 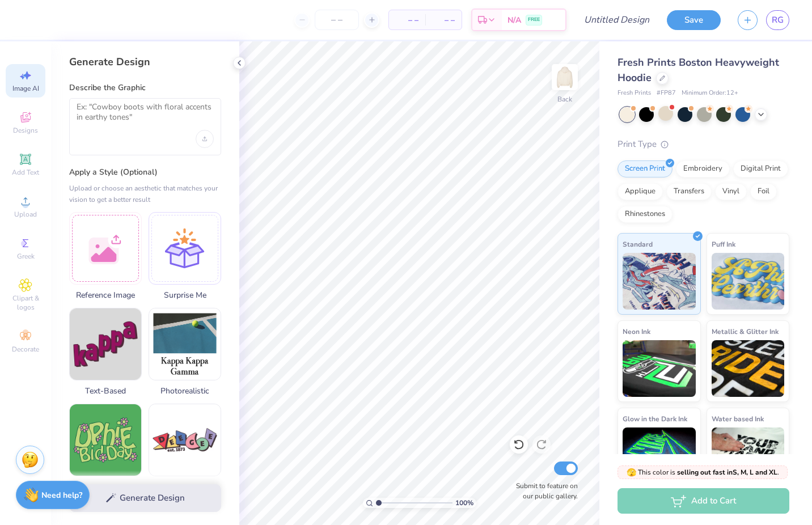 What do you see at coordinates (185, 390) in the screenshot?
I see `span: Photorealistic` at bounding box center [185, 390].